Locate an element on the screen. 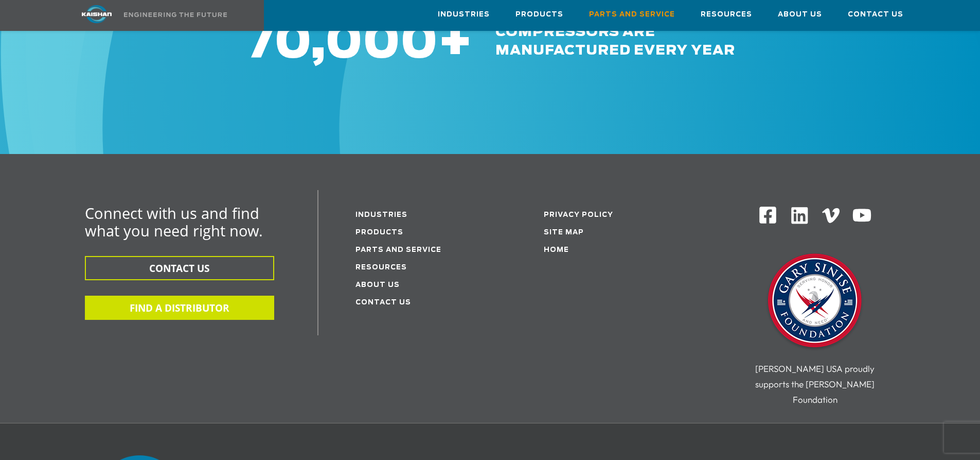 The image size is (980, 460). img: Linkedin is located at coordinates (800, 215).